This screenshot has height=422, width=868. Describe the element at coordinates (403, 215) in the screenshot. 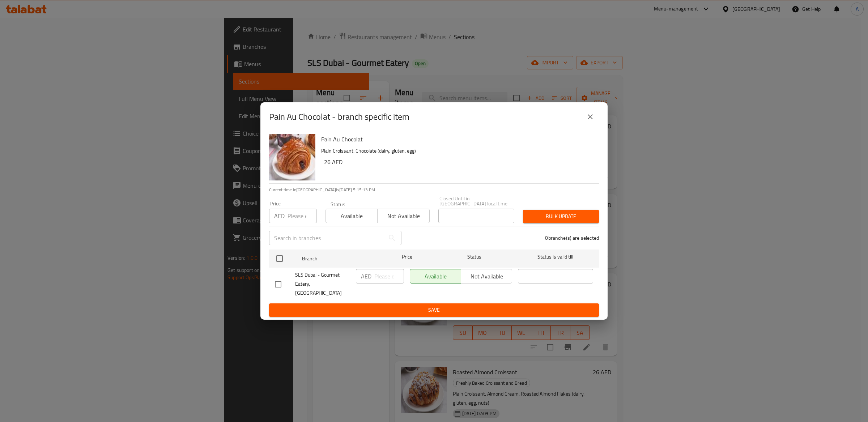

I see `button: Not available` at that location.